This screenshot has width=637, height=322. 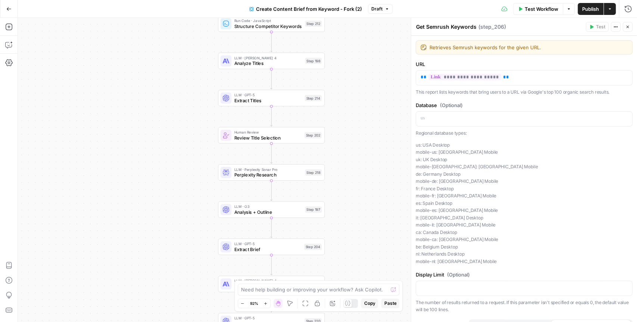 What do you see at coordinates (271, 98) in the screenshot?
I see `div: LLM · GPT-5Extract TitlesStep 214` at bounding box center [271, 98].